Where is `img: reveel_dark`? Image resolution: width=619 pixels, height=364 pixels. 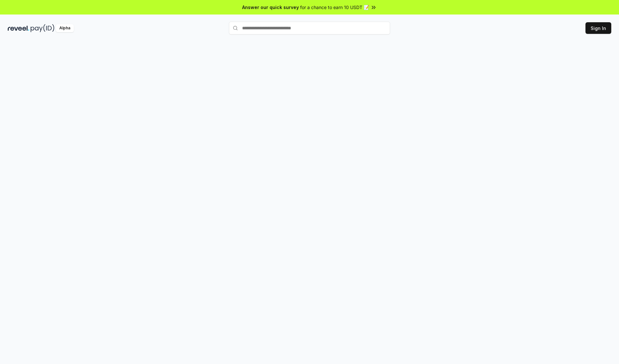
img: reveel_dark is located at coordinates (18, 28).